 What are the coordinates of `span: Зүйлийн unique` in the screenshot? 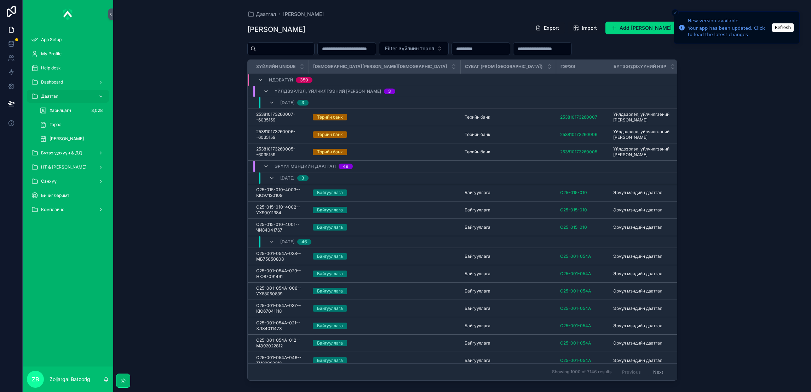 It's located at (276, 66).